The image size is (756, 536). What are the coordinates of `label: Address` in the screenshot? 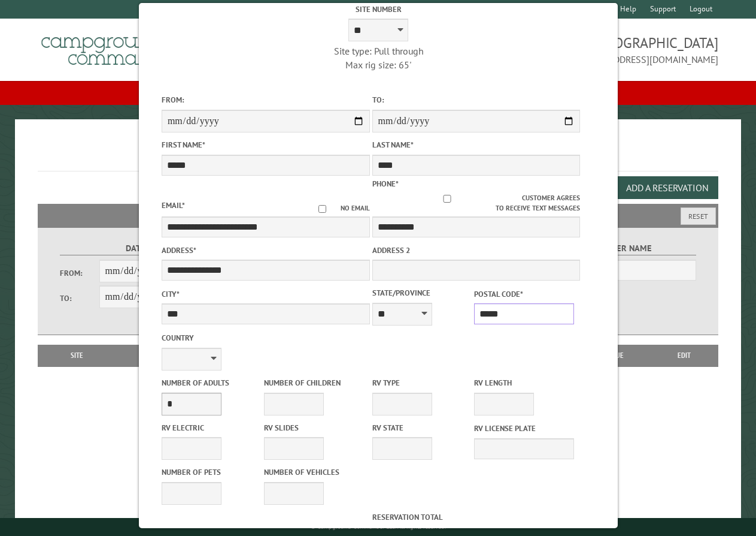 It's located at (266, 250).